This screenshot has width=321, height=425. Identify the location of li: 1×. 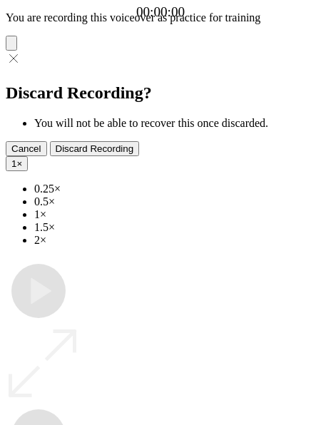
(175, 215).